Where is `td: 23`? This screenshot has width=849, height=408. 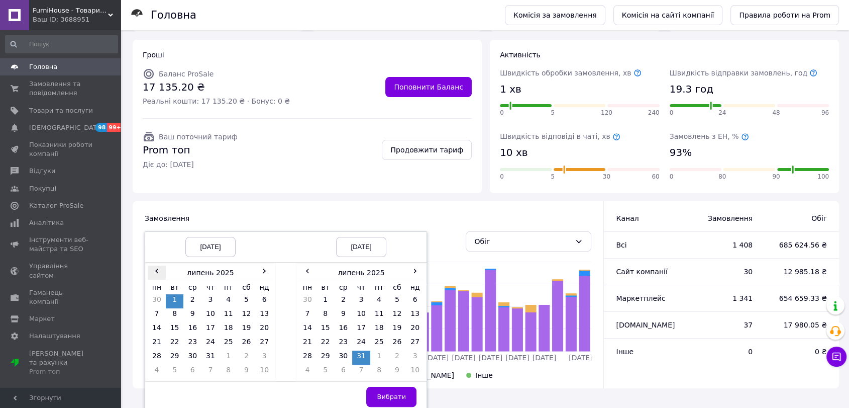 td: 23 is located at coordinates (192, 343).